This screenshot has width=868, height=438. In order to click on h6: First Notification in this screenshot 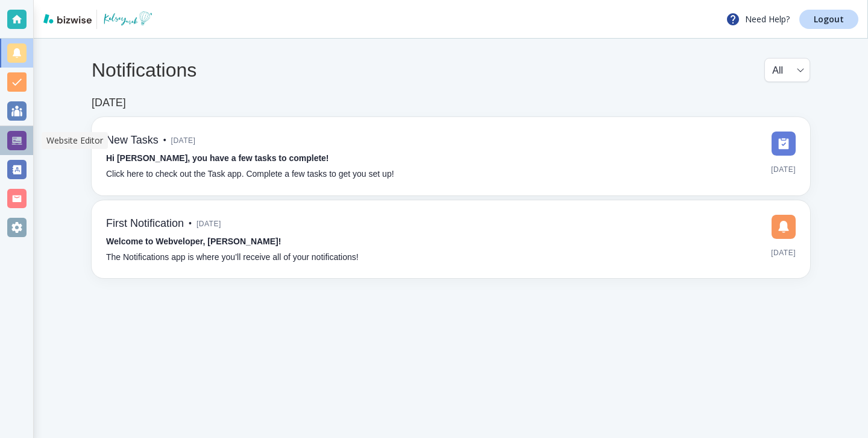, I will do `click(144, 224)`.